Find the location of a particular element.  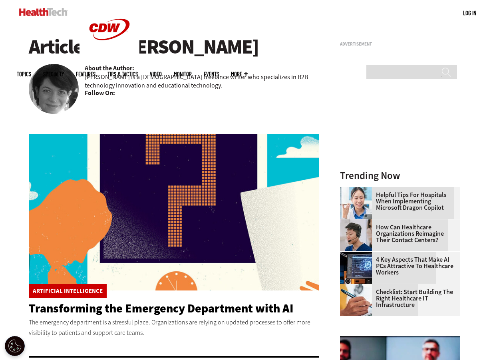

img: Home is located at coordinates (43, 12).